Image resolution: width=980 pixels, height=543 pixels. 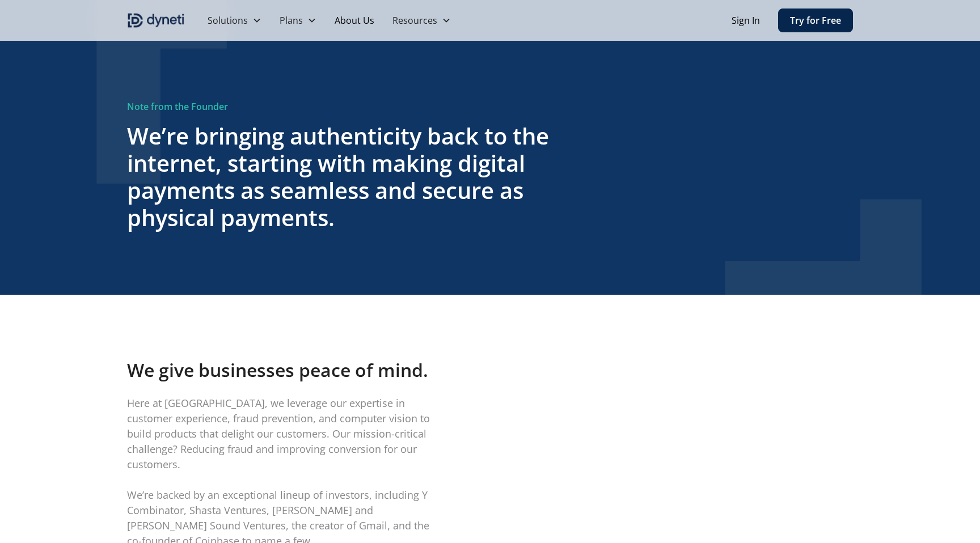 I want to click on h4: We give businesses peace of mind., so click(x=286, y=370).